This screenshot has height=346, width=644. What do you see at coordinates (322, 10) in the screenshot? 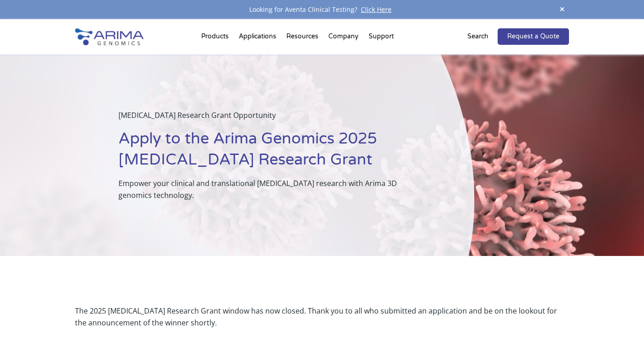
I see `div: Looking for Aventa Clinical Testing?` at bounding box center [322, 10].